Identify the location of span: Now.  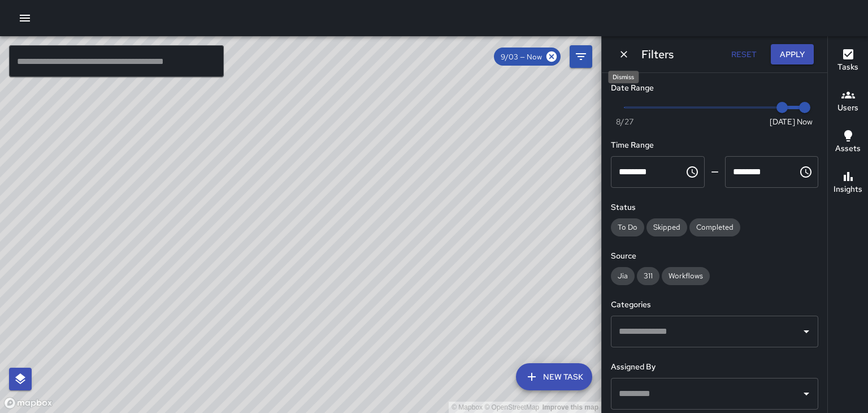
(805, 121).